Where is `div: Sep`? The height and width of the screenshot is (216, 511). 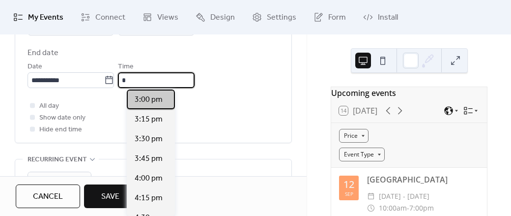
div: Sep is located at coordinates (349, 194).